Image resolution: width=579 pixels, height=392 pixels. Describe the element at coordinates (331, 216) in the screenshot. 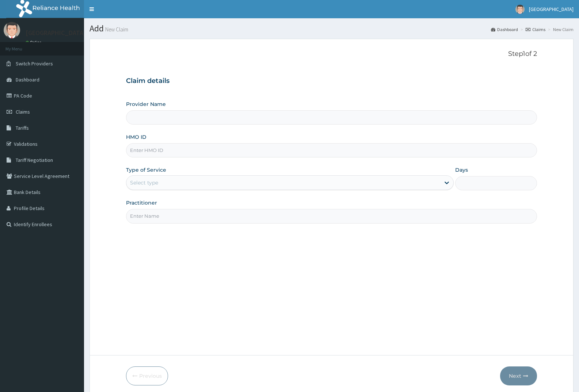

I see `input: Enter Name` at that location.